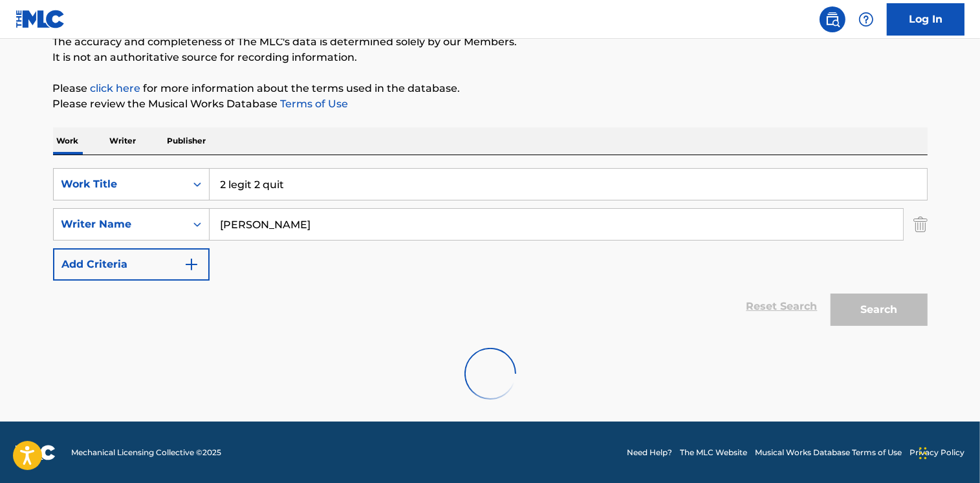 The width and height of the screenshot is (980, 483). I want to click on img: logo, so click(36, 453).